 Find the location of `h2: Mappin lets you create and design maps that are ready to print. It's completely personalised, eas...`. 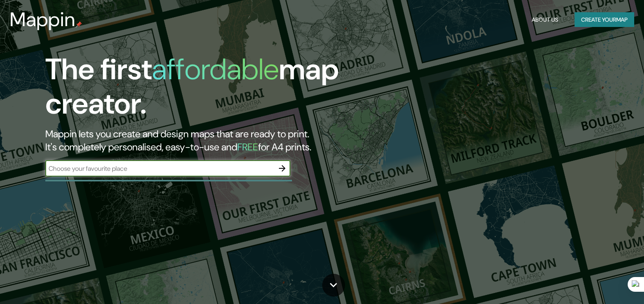

h2: Mappin lets you create and design maps that are ready to print. It's completely personalised, eas... is located at coordinates (206, 141).